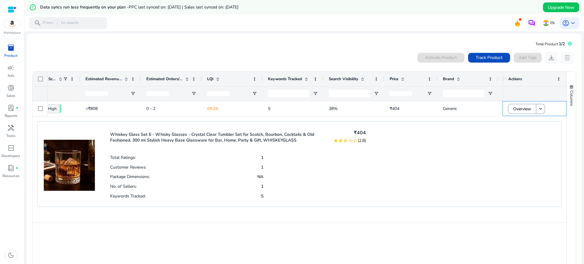 The height and width of the screenshot is (264, 584). Describe the element at coordinates (128, 196) in the screenshot. I see `p: Keywords Tracked:` at that location.